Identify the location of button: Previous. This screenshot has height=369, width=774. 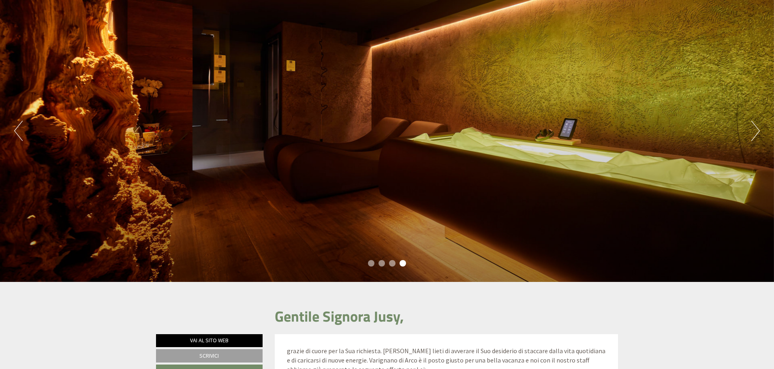
(18, 131).